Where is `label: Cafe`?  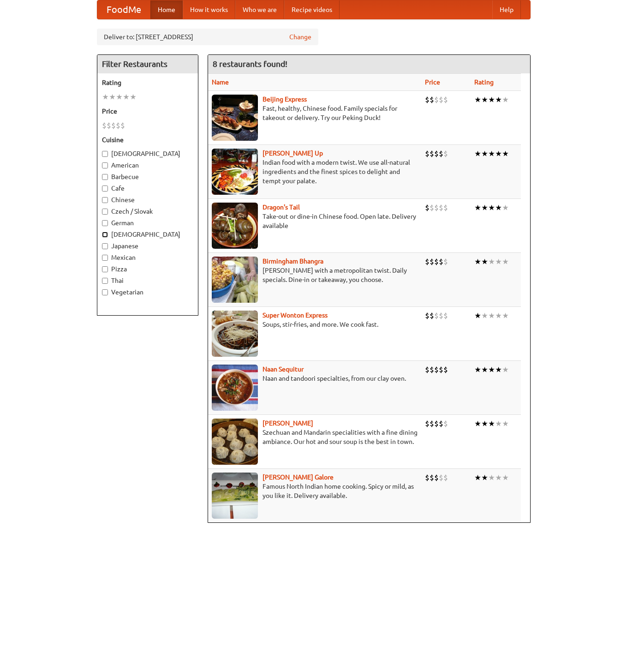
label: Cafe is located at coordinates (148, 188).